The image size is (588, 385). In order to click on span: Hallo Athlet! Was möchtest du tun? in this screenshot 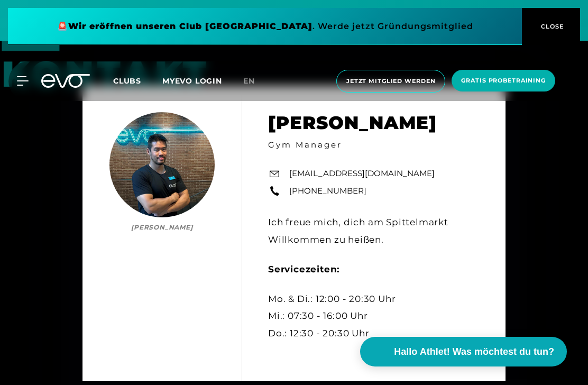, I will do `click(474, 351)`.